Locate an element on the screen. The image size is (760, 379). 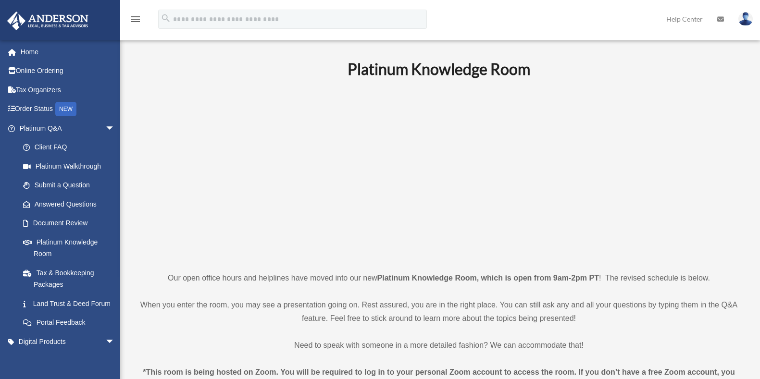
a: Tax Organizers is located at coordinates (68, 90).